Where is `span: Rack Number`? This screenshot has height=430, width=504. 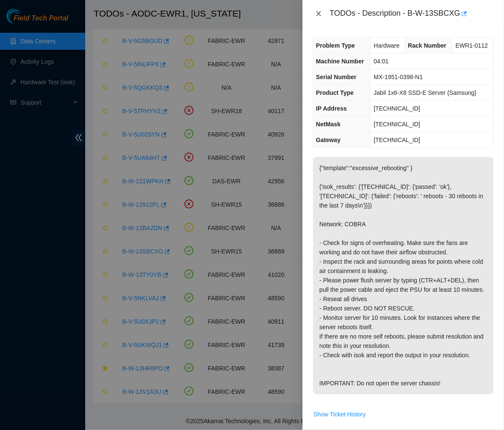 span: Rack Number is located at coordinates (427, 45).